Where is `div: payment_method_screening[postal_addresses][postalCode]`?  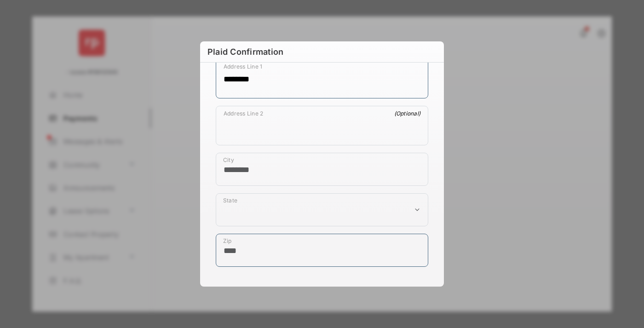 div: payment_method_screening[postal_addresses][postalCode] is located at coordinates (322, 250).